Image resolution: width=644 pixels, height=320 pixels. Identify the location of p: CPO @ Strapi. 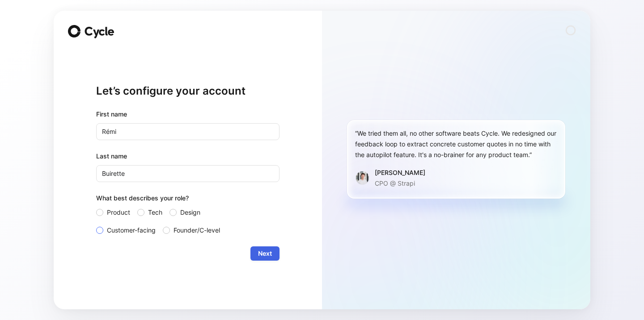
(400, 183).